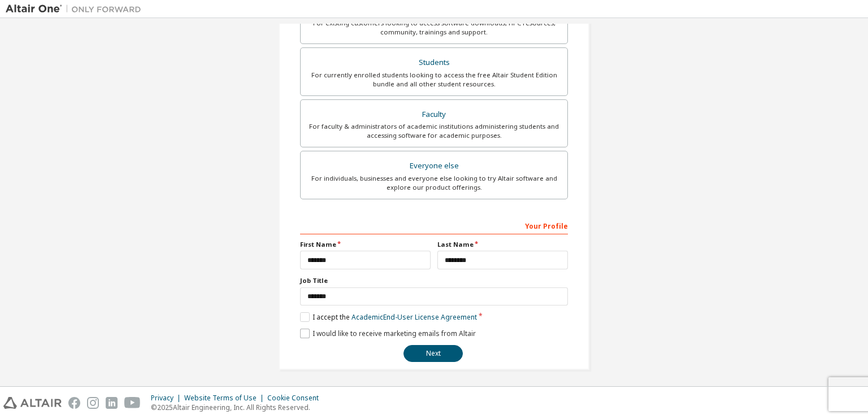 The height and width of the screenshot is (419, 868). Describe the element at coordinates (167, 398) in the screenshot. I see `div: Privacy` at that location.